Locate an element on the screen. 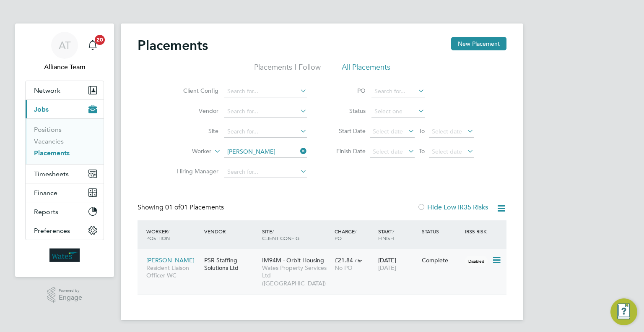  div: PSR Staffing Solutions Ltd is located at coordinates (231, 264).